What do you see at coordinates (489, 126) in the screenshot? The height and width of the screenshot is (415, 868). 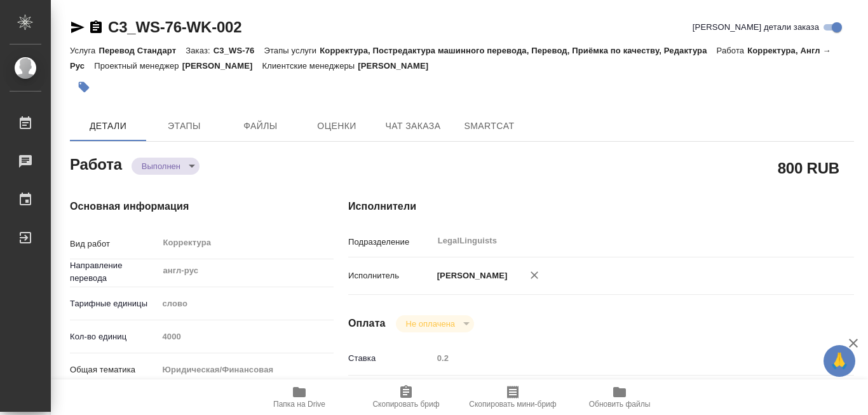 I see `span: SmartCat` at bounding box center [489, 126].